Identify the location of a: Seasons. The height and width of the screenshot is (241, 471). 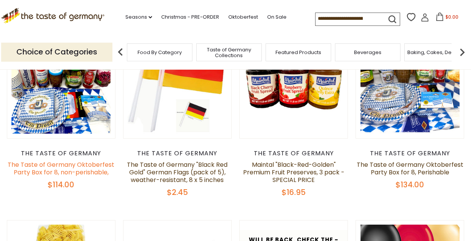
(139, 17).